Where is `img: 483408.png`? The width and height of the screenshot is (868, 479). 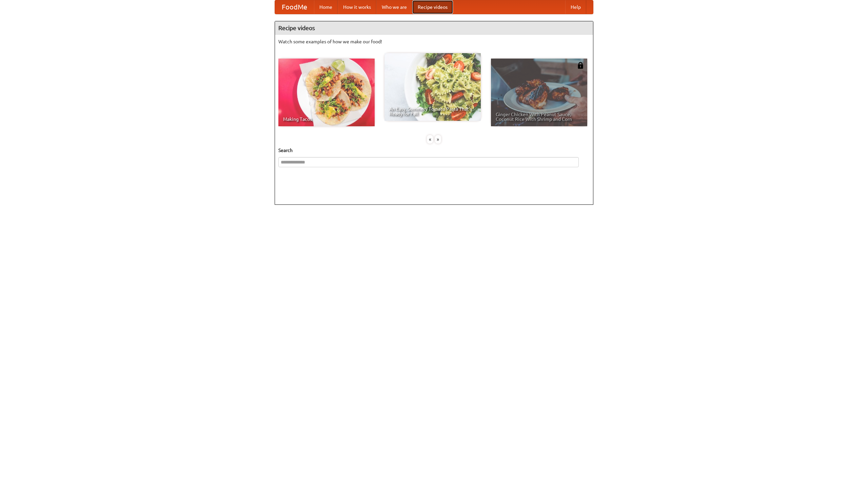
img: 483408.png is located at coordinates (581, 65).